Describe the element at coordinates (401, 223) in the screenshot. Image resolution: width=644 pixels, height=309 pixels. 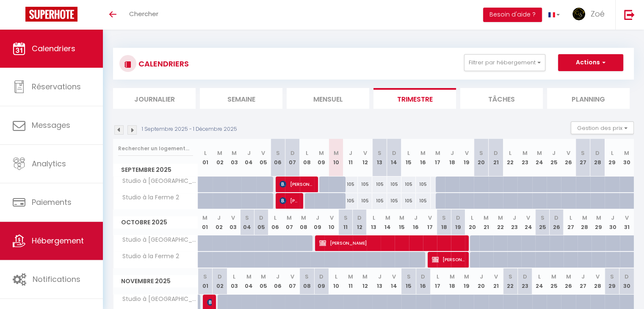
I see `th: 15` at that location.